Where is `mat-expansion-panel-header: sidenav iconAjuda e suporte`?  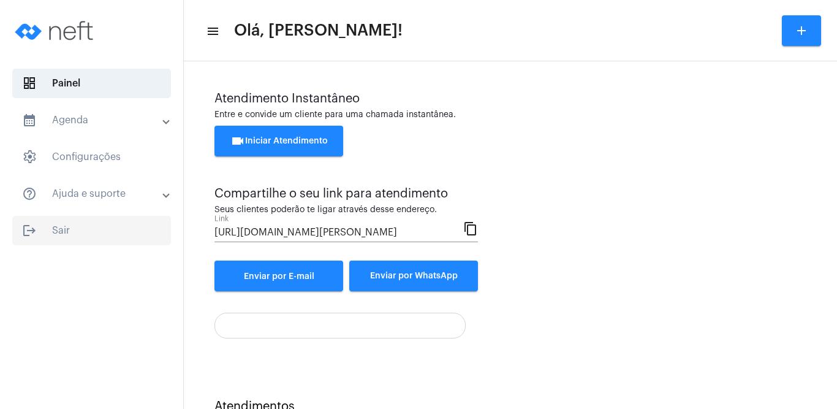 mat-expansion-panel-header: sidenav iconAjuda e suporte is located at coordinates (95, 194).